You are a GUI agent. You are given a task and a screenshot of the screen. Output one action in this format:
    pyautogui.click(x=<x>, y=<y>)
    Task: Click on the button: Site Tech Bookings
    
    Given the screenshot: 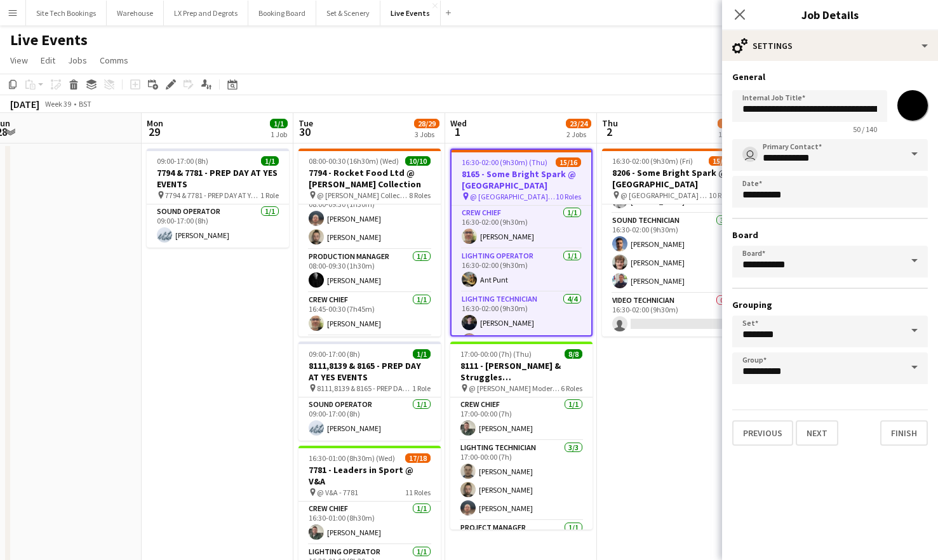 What is the action you would take?
    pyautogui.click(x=66, y=13)
    